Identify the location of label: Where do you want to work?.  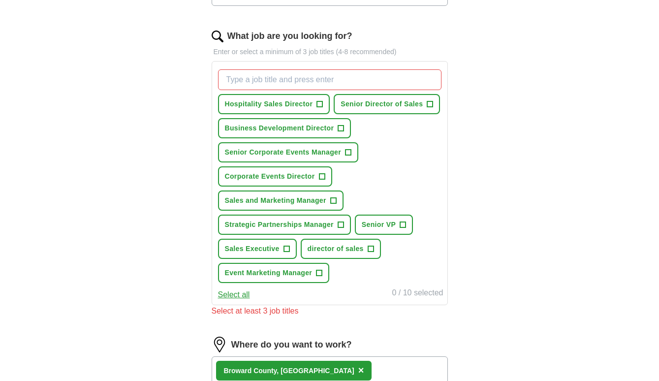
(291, 345).